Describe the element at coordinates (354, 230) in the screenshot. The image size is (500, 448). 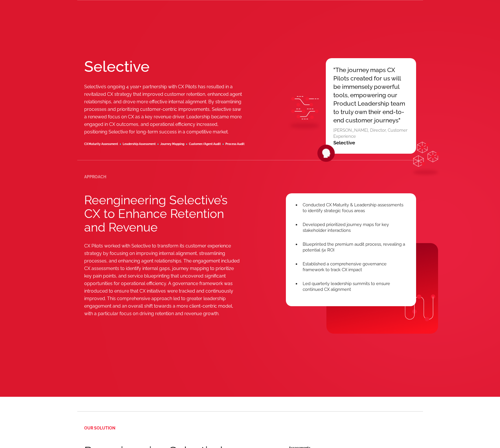
I see `li: Developed prioritized journey maps for key stakeholder interactions ‍` at that location.